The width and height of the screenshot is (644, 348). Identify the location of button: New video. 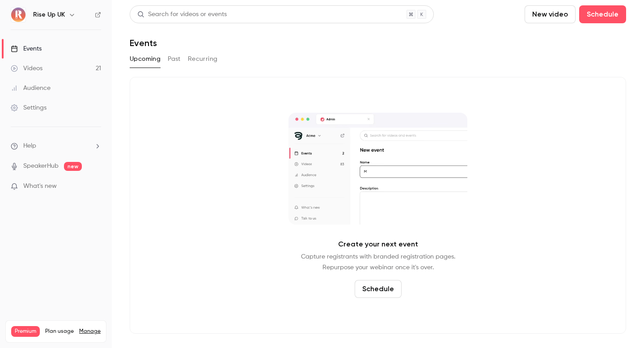
(550, 14).